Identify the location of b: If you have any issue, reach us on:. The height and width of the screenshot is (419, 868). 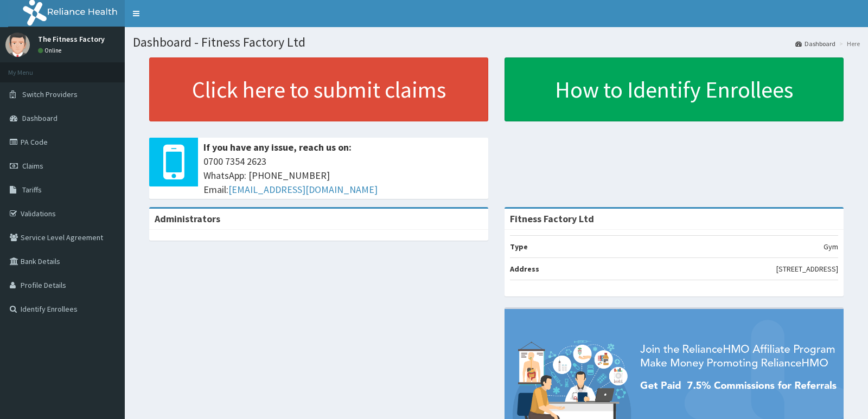
(277, 147).